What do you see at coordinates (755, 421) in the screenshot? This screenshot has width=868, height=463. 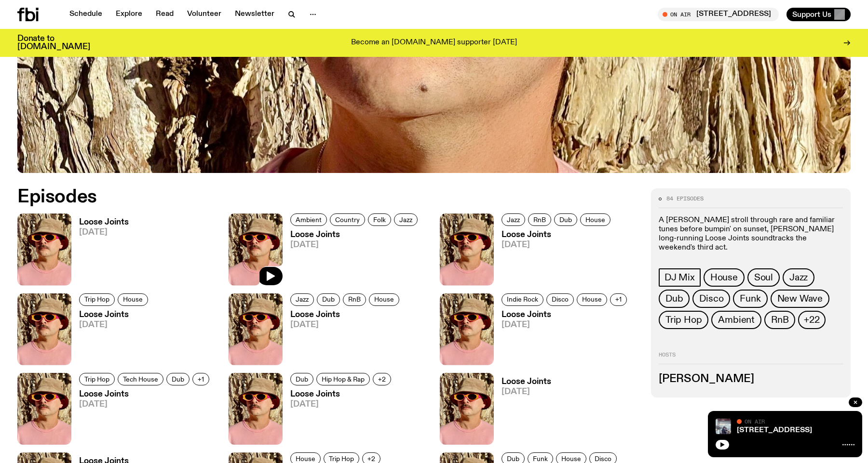 I see `span: On Air` at bounding box center [755, 421].